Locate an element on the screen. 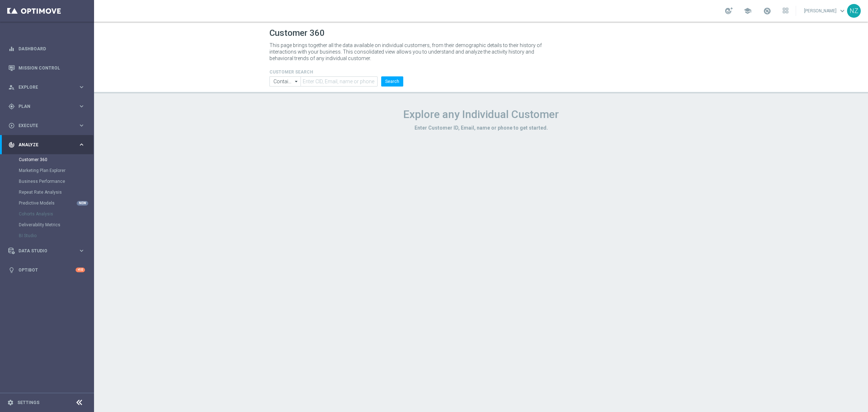  i: gps_fixed is located at coordinates (12, 106).